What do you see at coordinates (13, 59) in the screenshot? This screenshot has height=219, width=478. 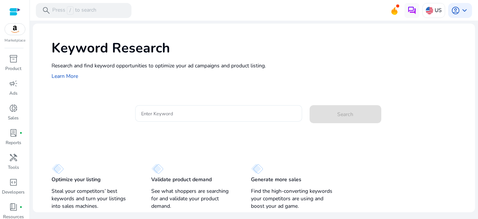 I see `span: inventory_2` at bounding box center [13, 59].